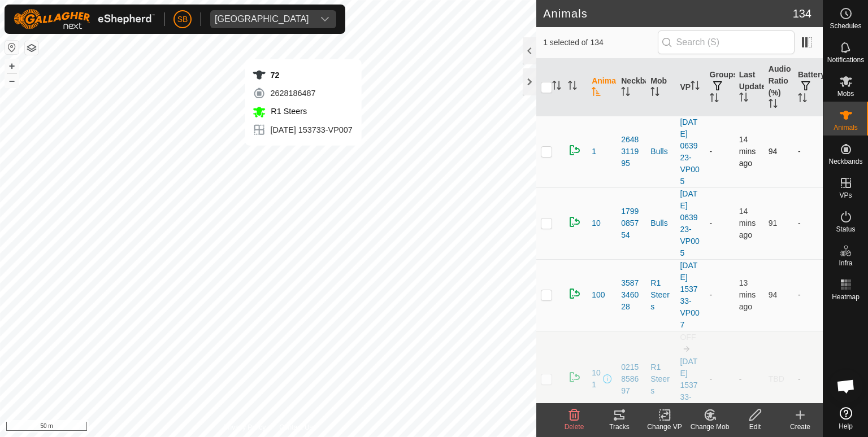 This screenshot has width=868, height=437. What do you see at coordinates (668, 13) in the screenshot?
I see `h2: Animals` at bounding box center [668, 13].